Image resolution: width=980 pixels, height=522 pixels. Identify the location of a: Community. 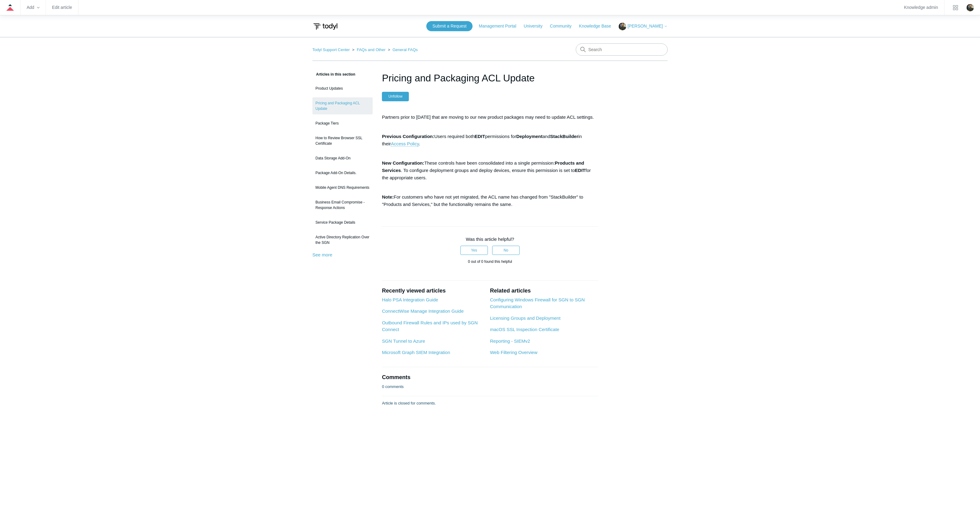
(564, 26).